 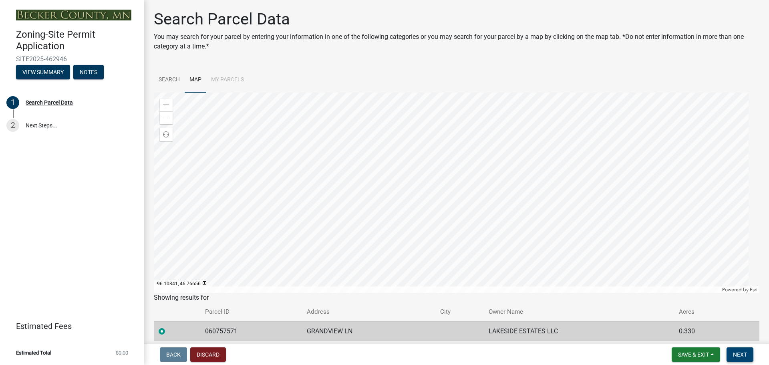 What do you see at coordinates (457, 298) in the screenshot?
I see `div: Showing results for` at bounding box center [457, 298].